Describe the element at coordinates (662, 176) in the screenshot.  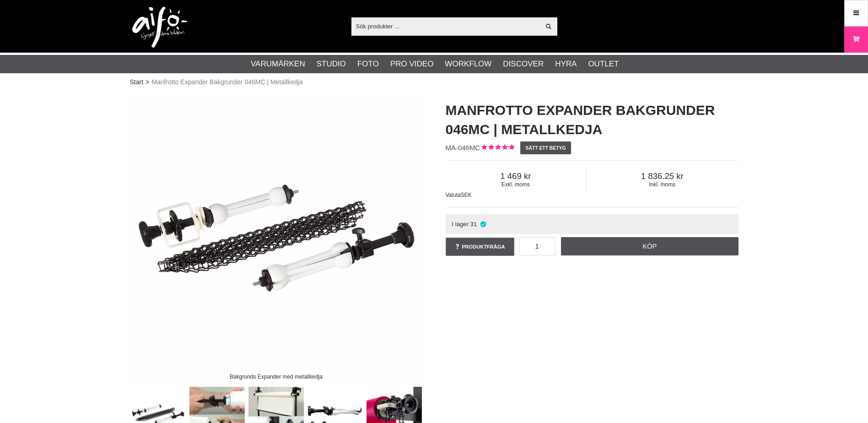
I see `span: 1 836.25` at that location.